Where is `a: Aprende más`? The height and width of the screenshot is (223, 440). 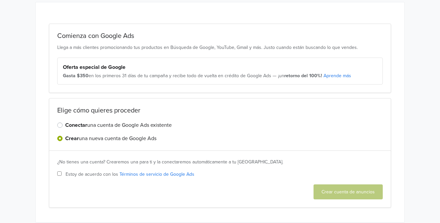
a: Aprende más is located at coordinates (337, 75).